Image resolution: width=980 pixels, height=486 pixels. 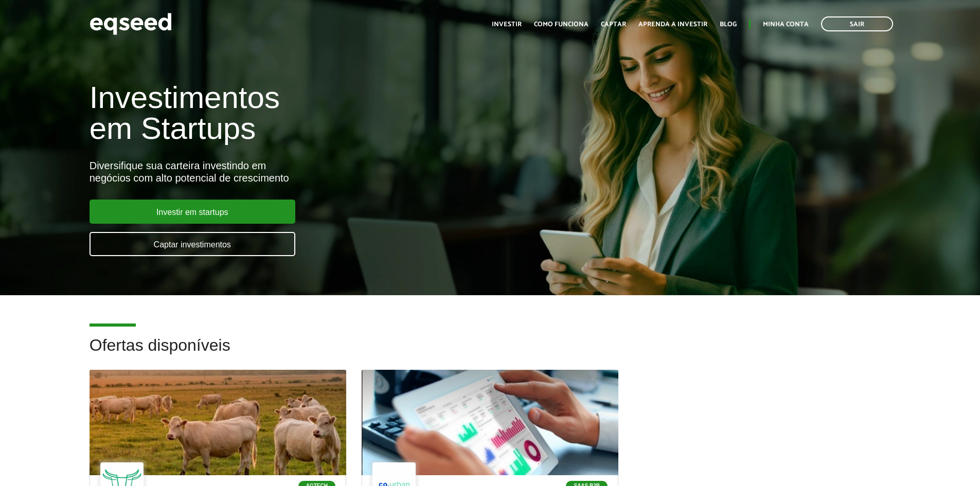 I want to click on a: Aprenda a investir, so click(x=673, y=24).